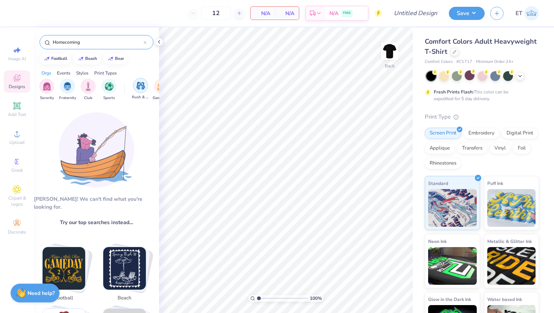 The width and height of the screenshot is (554, 313). Describe the element at coordinates (531, 13) in the screenshot. I see `img: Emma Tolbert` at that location.